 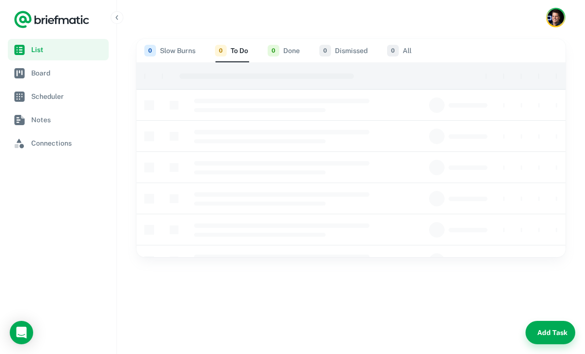 What do you see at coordinates (58, 96) in the screenshot?
I see `a: Scheduler` at bounding box center [58, 96].